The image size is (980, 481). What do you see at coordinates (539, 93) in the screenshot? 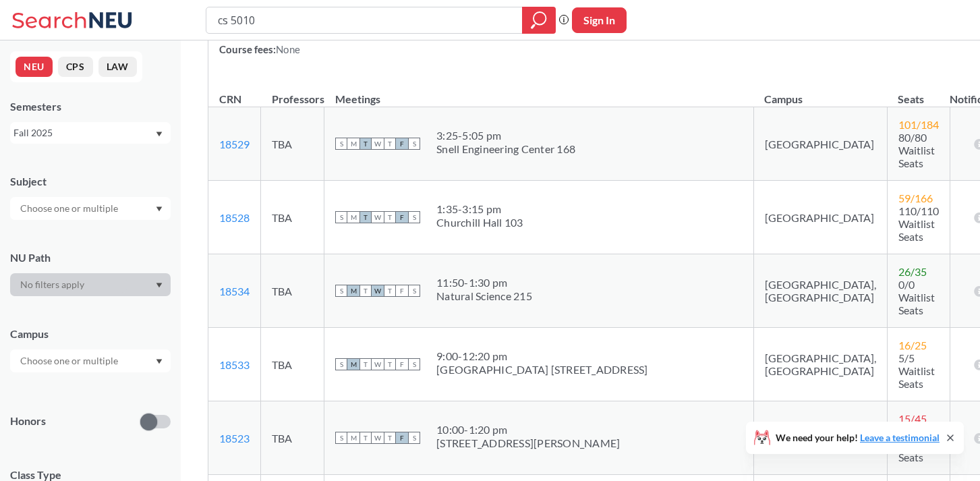
I see `th: Meetings` at bounding box center [539, 93].